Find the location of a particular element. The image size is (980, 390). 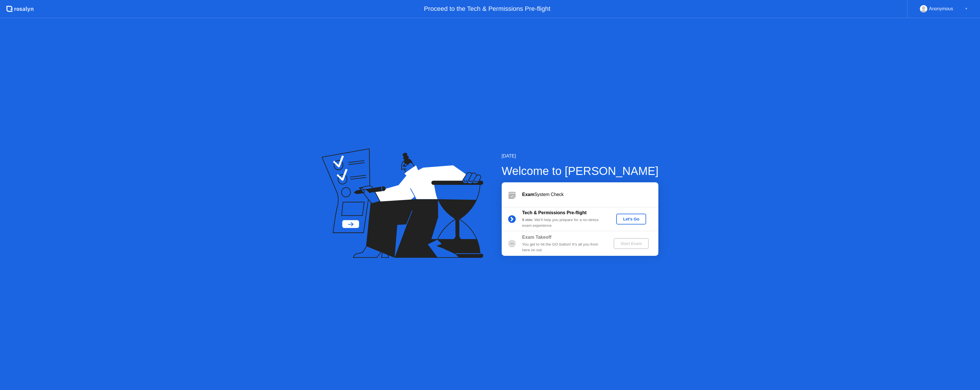

div: Anonymous is located at coordinates (940, 9).